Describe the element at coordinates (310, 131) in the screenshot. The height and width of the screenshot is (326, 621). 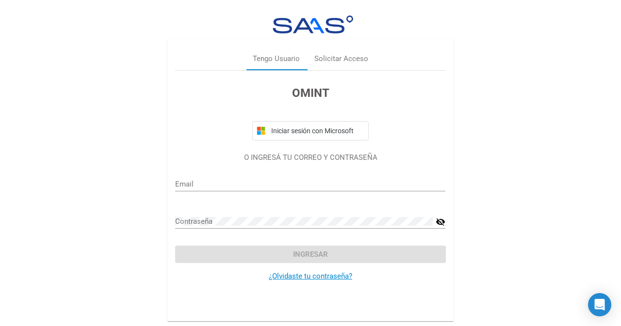
I see `button: Iniciar sesión con Microsoft` at that location.